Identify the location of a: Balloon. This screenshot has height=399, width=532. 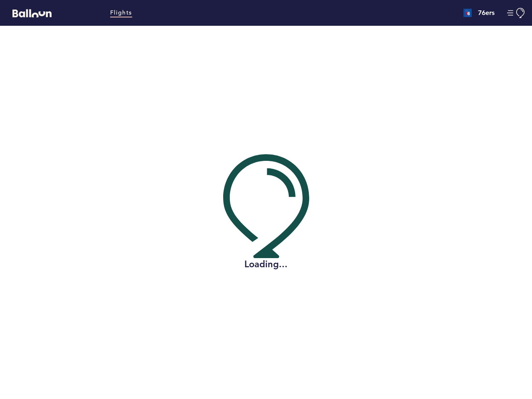
(29, 12).